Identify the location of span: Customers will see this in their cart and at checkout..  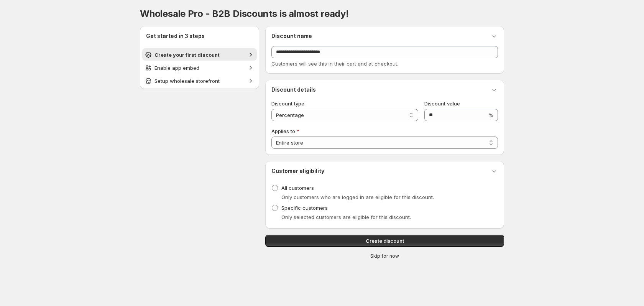
(335, 64).